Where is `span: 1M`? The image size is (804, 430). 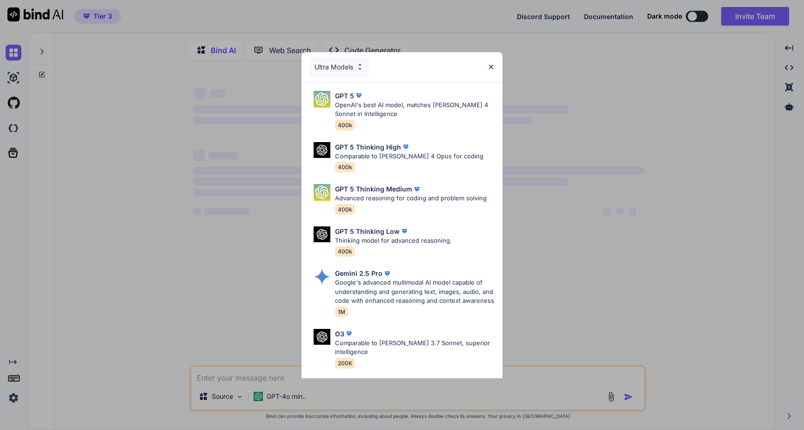 span: 1M is located at coordinates (342, 311).